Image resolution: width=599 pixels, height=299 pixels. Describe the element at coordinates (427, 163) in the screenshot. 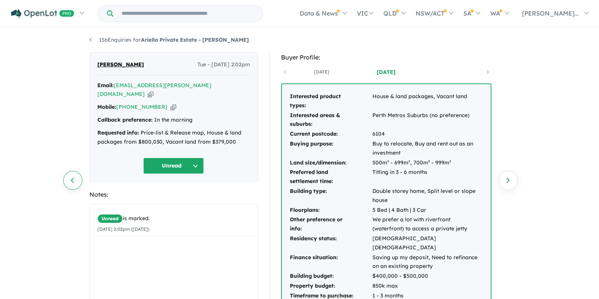

I see `td: 500m² - 699m², 700m² - 999m²` at that location.